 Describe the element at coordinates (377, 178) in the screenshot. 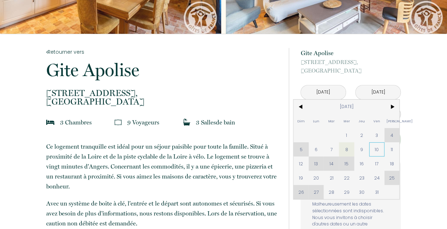

I see `span: 24` at that location.